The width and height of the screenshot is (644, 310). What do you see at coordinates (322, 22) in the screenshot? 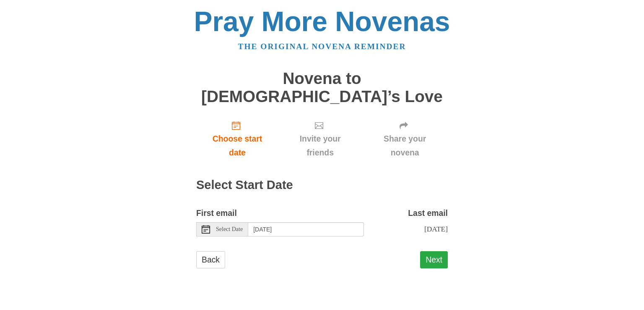
I see `a: Pray More Novenas` at bounding box center [322, 22].